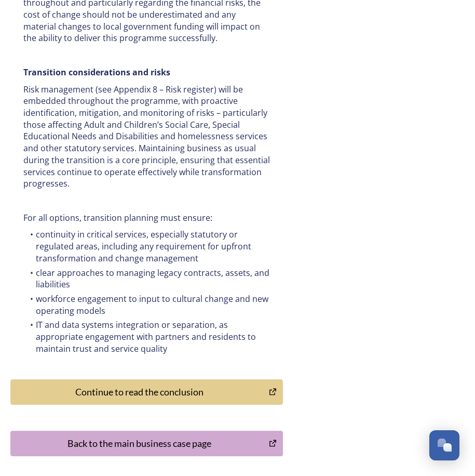 The width and height of the screenshot is (475, 476). What do you see at coordinates (140, 392) in the screenshot?
I see `div: Continue to read the conclusion` at bounding box center [140, 392].